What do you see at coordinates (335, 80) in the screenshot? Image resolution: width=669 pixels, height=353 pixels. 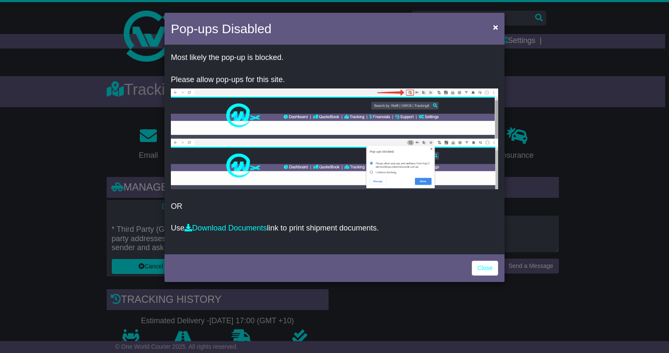 I see `p: Please allow pop-ups for this site.` at bounding box center [335, 80].